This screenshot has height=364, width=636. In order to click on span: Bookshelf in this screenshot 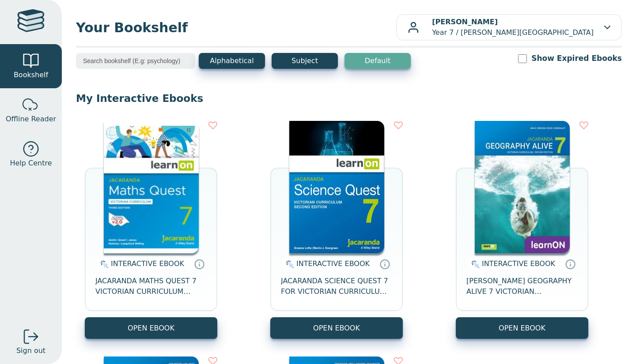, I will do `click(31, 75)`.